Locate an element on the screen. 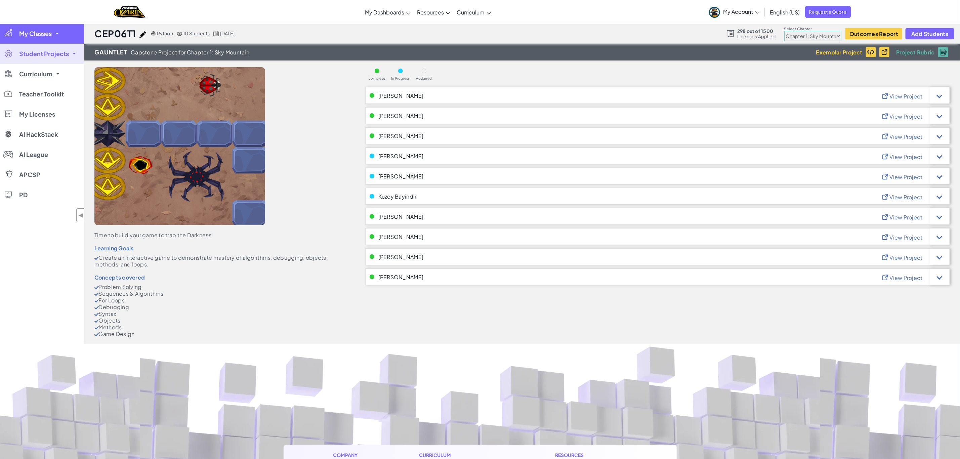 The width and height of the screenshot is (960, 459). button: Add Students is located at coordinates (930, 34).